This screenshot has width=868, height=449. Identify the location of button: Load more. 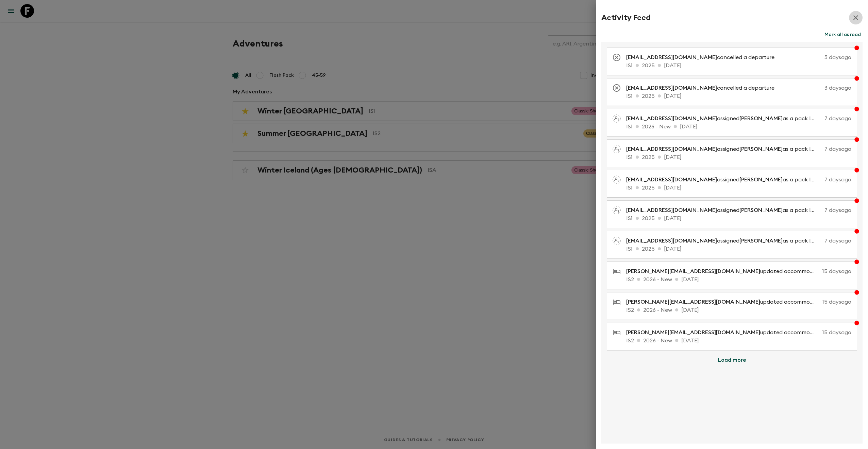
(732, 360).